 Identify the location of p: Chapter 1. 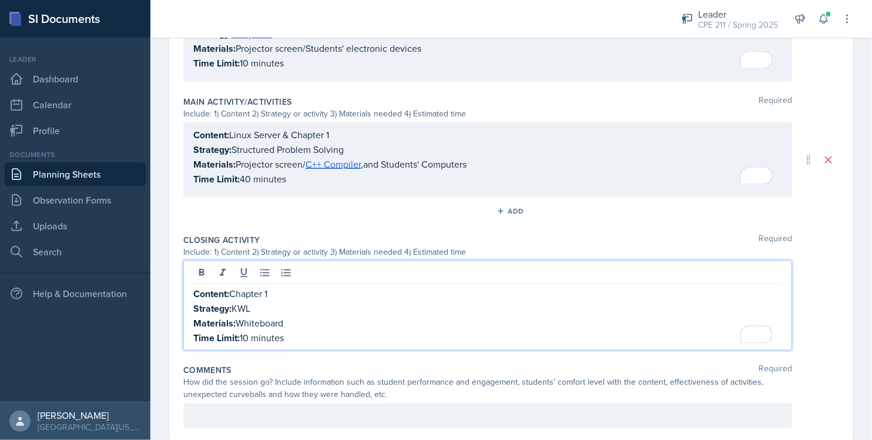
(488, 293).